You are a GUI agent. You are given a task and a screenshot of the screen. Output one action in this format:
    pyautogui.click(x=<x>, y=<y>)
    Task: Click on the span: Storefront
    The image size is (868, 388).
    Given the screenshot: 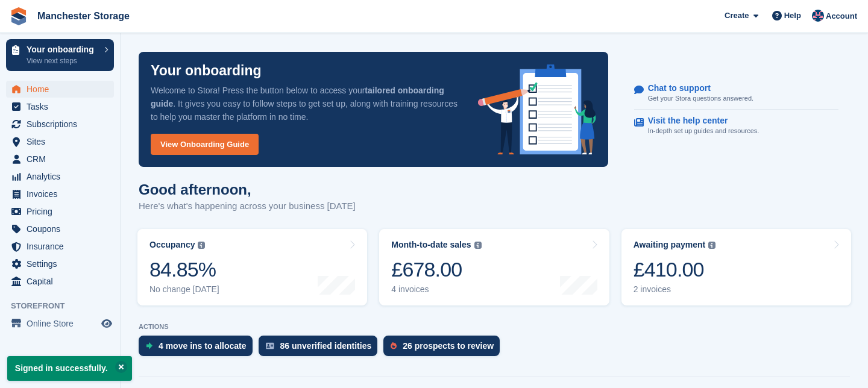 What is the action you would take?
    pyautogui.click(x=65, y=306)
    